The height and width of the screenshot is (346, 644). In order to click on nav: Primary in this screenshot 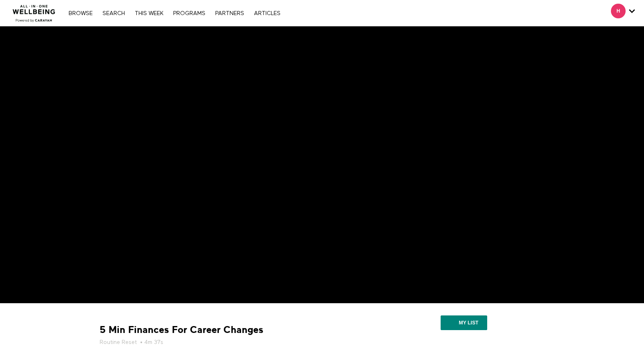, I will do `click(174, 13)`.